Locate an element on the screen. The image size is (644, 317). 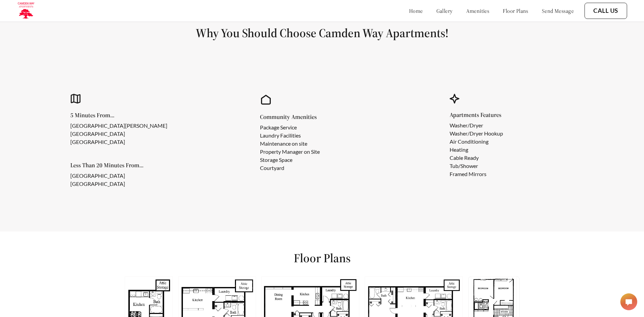
li: Storage Space is located at coordinates (290, 160).